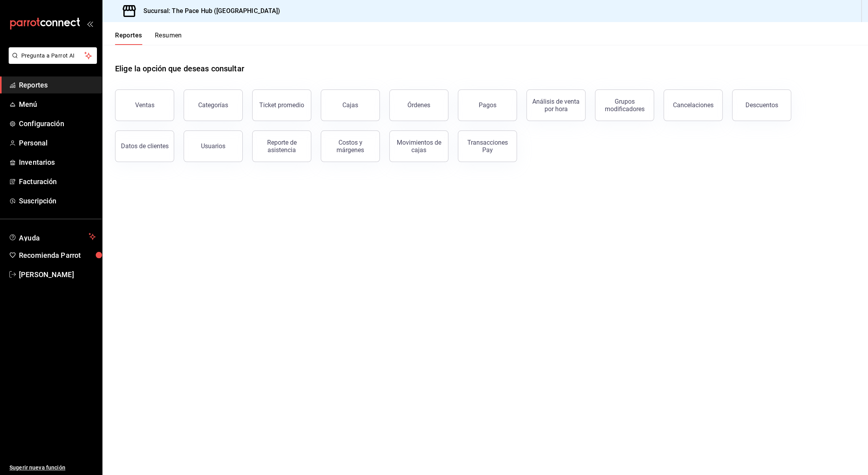  Describe the element at coordinates (213, 146) in the screenshot. I see `div: Usuarios` at that location.